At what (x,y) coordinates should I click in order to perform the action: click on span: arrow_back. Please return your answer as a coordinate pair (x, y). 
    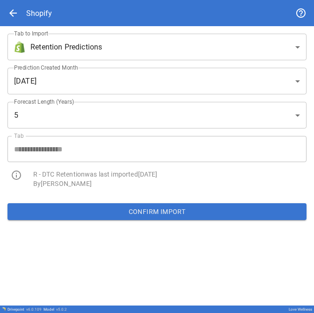
    Looking at the image, I should click on (13, 13).